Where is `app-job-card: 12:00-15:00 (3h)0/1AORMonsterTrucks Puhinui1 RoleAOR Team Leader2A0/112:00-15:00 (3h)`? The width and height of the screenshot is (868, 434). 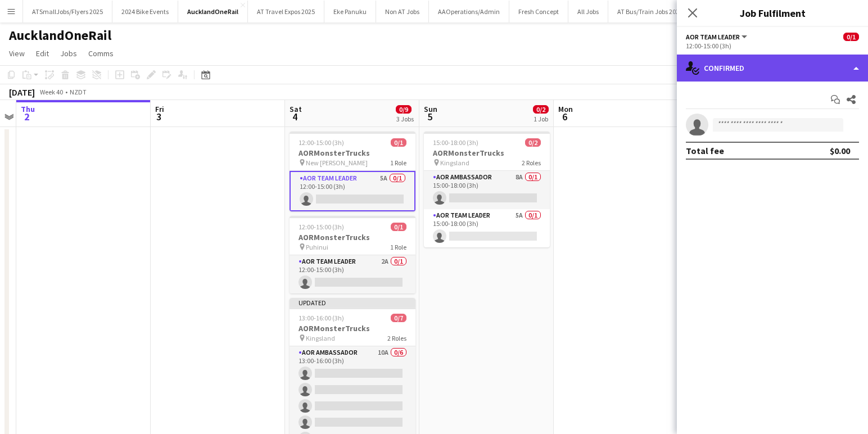
app-job-card: 12:00-15:00 (3h)0/1AORMonsterTrucks Puhinui1 RoleAOR Team Leader2A0/112:00-15:00 (3h) is located at coordinates (353, 255).